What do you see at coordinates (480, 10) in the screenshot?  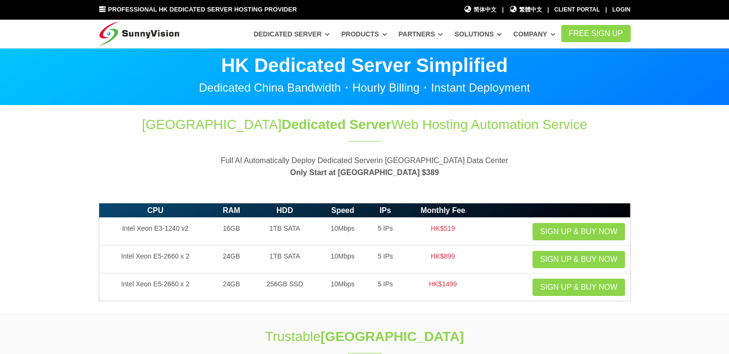 I see `a: 简体中文` at bounding box center [480, 10].